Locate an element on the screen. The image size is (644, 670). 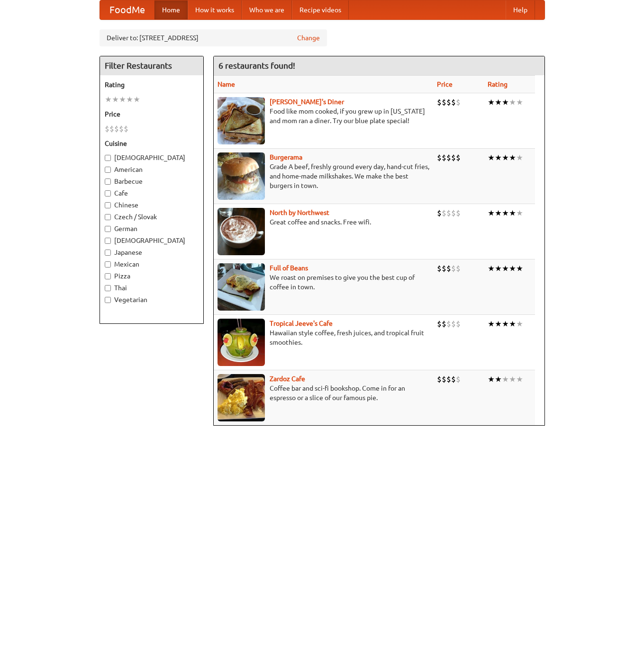
label: German is located at coordinates (151, 229).